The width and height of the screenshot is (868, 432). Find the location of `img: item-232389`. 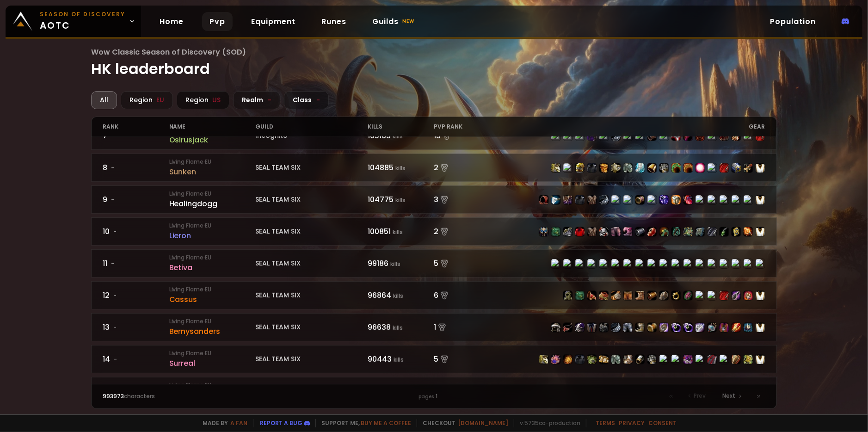

img: item-232389 is located at coordinates (748, 359).